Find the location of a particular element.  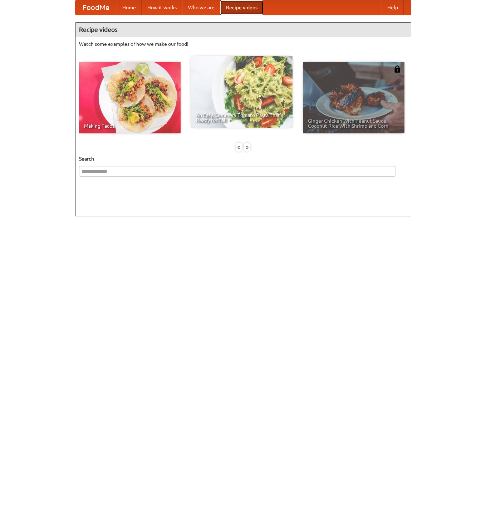

a: Making Tacos is located at coordinates (130, 98).